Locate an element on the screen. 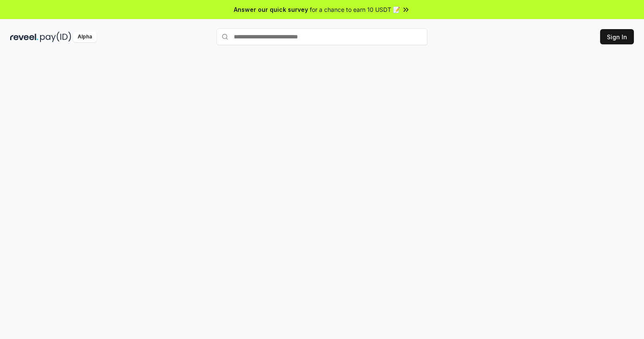  button: Sign In is located at coordinates (617, 37).